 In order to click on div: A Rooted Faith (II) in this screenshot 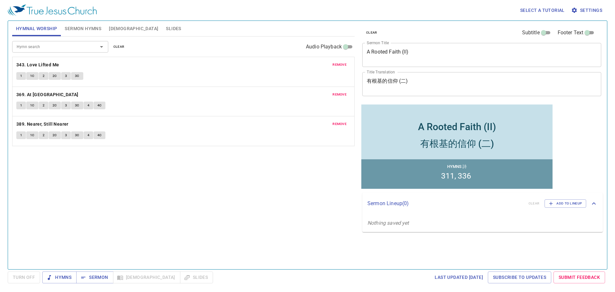, I will do `click(97, 24)`.